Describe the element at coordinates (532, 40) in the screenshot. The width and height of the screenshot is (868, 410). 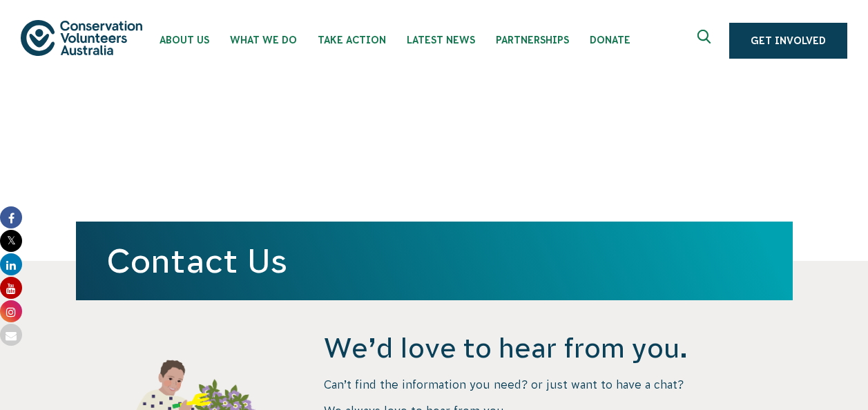
I see `span: Partnerships` at that location.